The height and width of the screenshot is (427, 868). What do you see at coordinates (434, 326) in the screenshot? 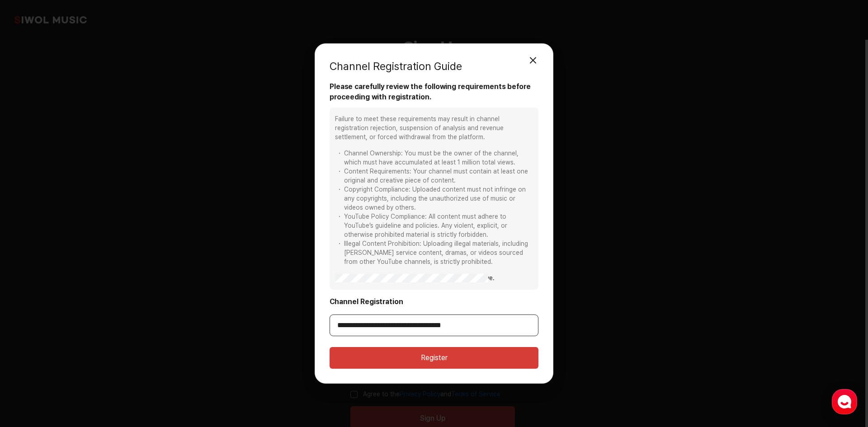
I see `input: Please enter your YouTube channel link` at bounding box center [434, 326].